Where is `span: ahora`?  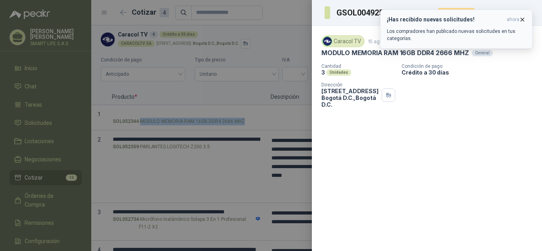 span: ahora is located at coordinates (513, 19).